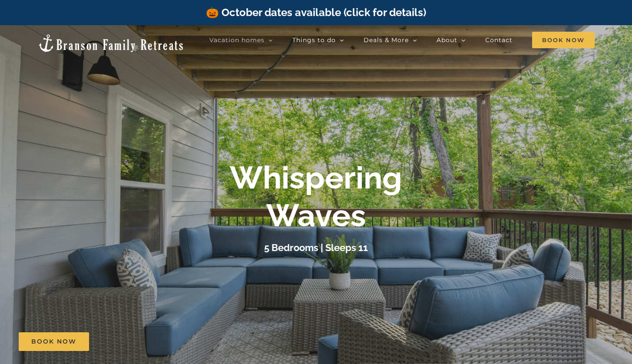 This screenshot has width=632, height=364. Describe the element at coordinates (315, 12) in the screenshot. I see `a: 🎃 October dates available (click for details)` at that location.